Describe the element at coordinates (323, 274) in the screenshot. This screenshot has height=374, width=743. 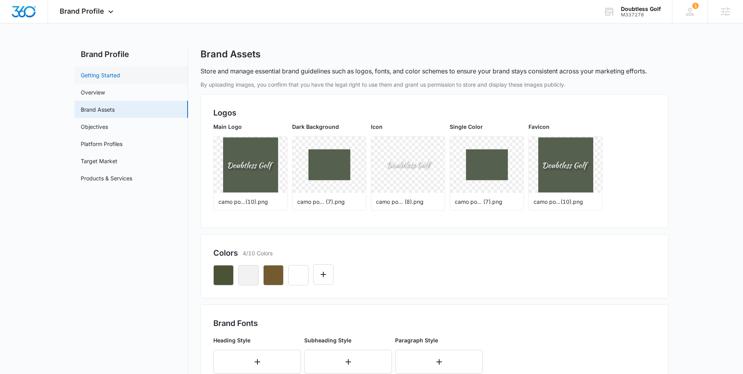
I see `button: Edit Color` at that location.